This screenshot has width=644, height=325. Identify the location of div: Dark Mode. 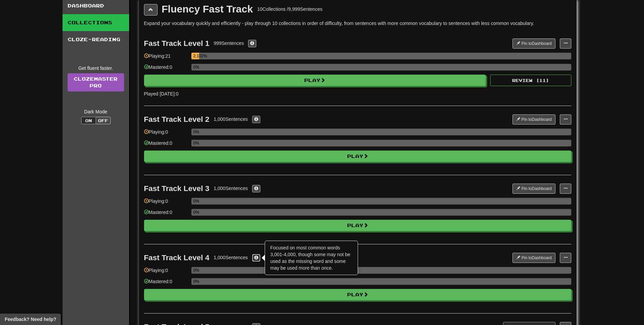
(96, 112).